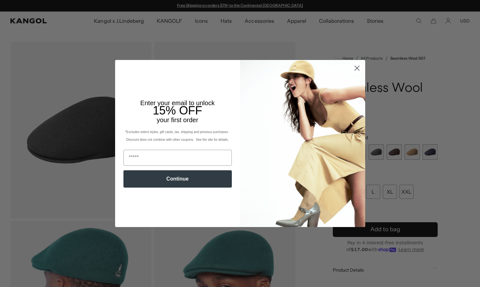  Describe the element at coordinates (177, 110) in the screenshot. I see `span: 15% OFF` at that location.